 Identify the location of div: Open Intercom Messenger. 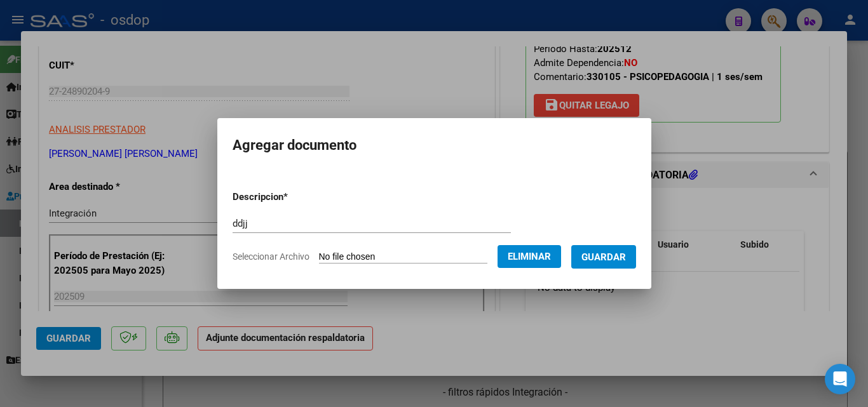
(840, 379).